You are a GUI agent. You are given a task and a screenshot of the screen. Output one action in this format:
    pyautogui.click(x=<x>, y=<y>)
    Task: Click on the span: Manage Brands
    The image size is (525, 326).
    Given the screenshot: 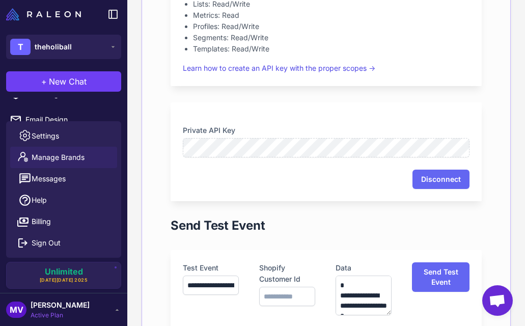 What is the action you would take?
    pyautogui.click(x=58, y=157)
    